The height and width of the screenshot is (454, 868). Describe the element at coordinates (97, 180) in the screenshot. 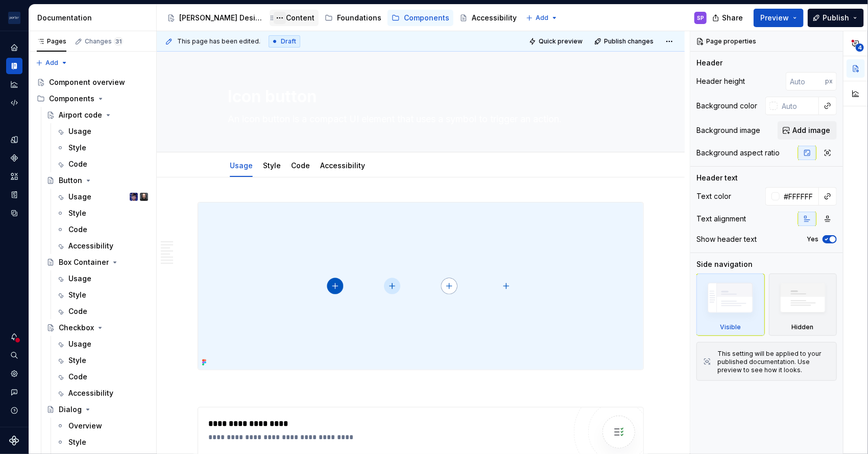

I see `a: Button` at that location.